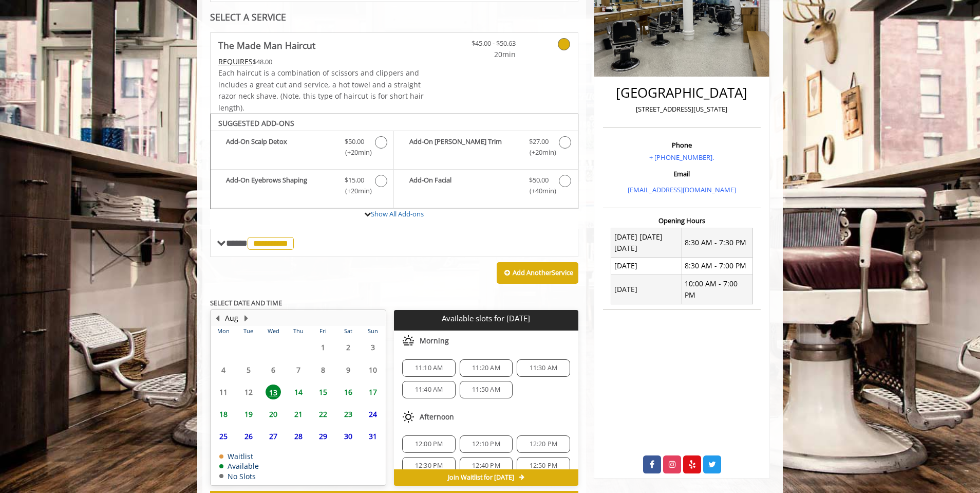 This screenshot has height=493, width=980. Describe the element at coordinates (239, 456) in the screenshot. I see `td: Waitlist` at that location.